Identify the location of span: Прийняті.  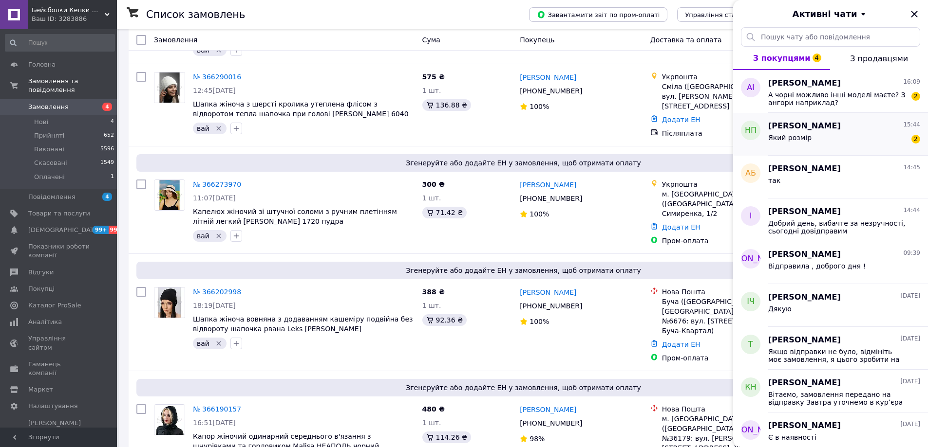
(49, 136).